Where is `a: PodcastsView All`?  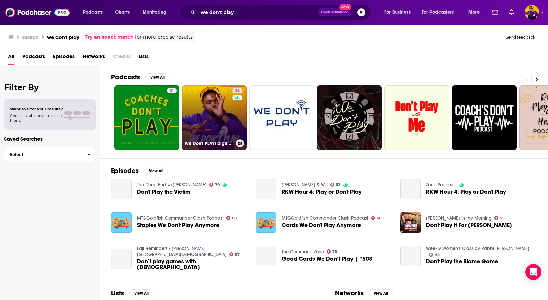
a: PodcastsView All is located at coordinates (140, 77).